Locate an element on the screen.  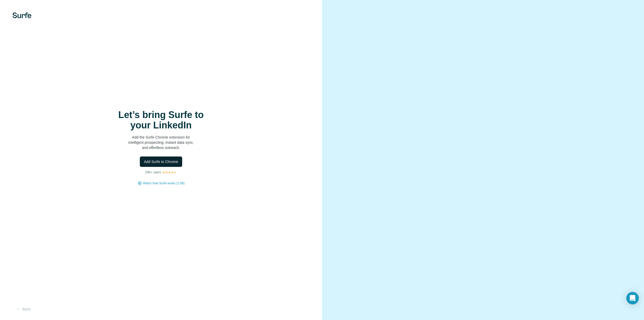
h1: Let’s bring Surfe to your LinkedIn is located at coordinates (161, 120).